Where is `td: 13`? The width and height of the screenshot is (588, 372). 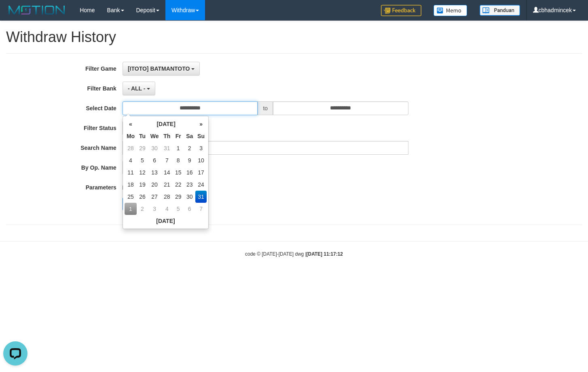
td: 13 is located at coordinates (154, 172).